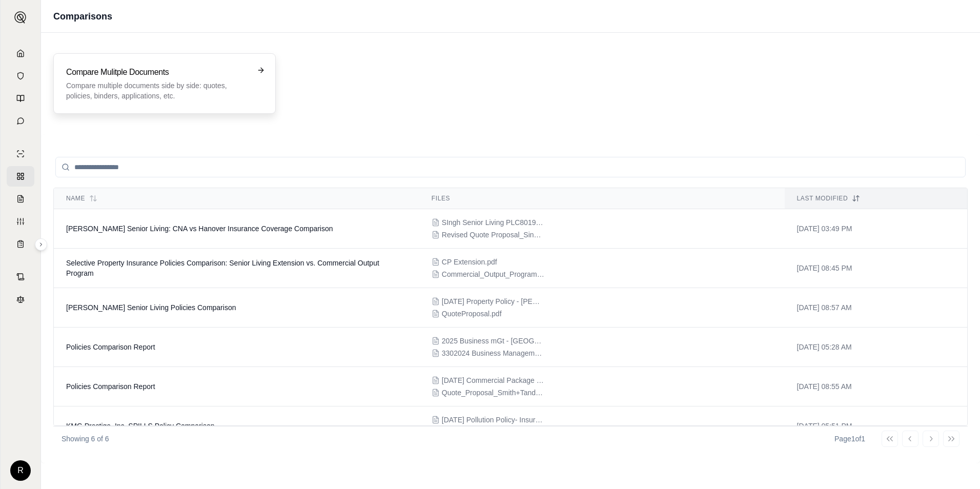 The image size is (980, 489). Describe the element at coordinates (151, 307) in the screenshot. I see `span: Singh Senior Living Policies Comparison` at that location.